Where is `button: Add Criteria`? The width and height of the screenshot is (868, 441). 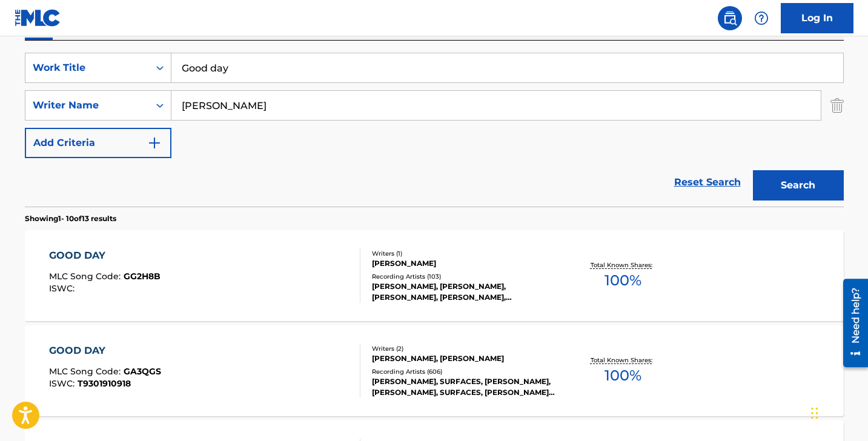
button: Add Criteria is located at coordinates (98, 143).